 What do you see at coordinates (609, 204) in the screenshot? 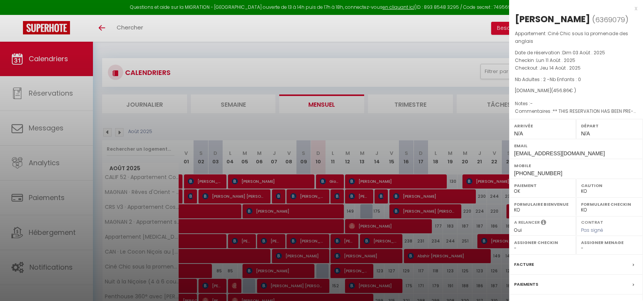
I see `label: Formulaire Checkin` at bounding box center [609, 204].